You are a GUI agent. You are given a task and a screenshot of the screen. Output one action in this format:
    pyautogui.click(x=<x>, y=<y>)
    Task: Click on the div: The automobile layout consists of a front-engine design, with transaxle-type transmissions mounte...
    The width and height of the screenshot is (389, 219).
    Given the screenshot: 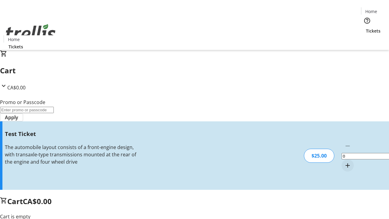 What is the action you would take?
    pyautogui.click(x=71, y=154)
    